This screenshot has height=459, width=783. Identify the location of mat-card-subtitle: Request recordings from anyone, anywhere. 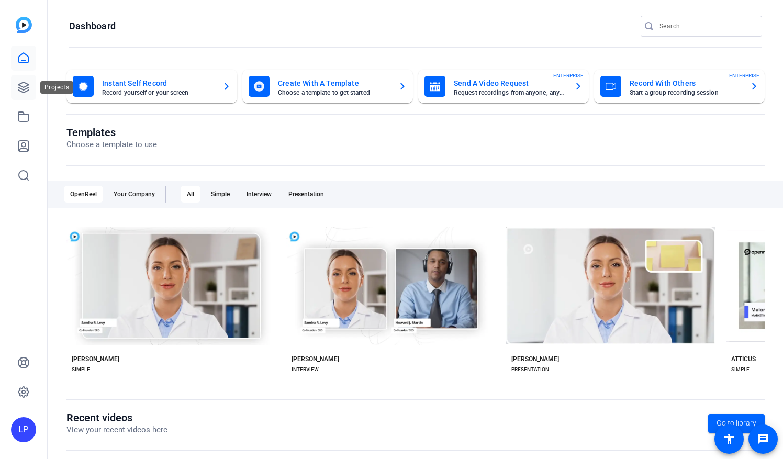
(510, 93).